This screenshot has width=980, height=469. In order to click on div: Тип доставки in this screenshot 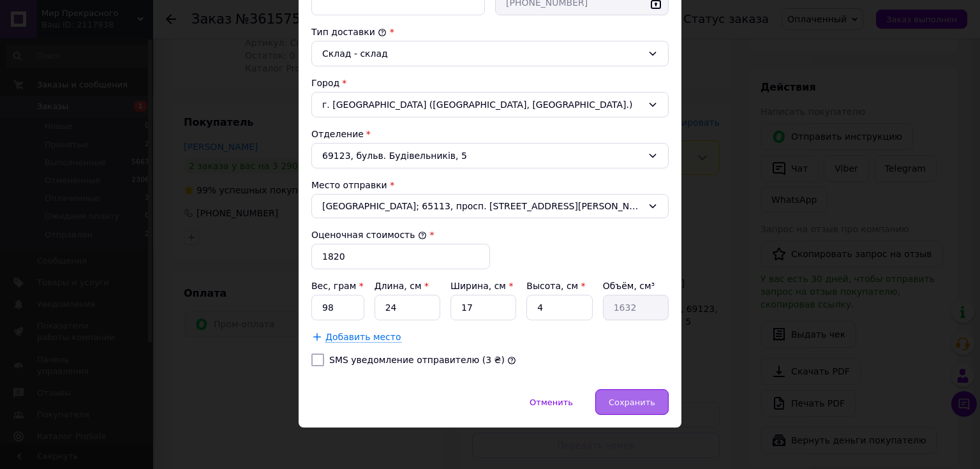, I will do `click(490, 32)`.